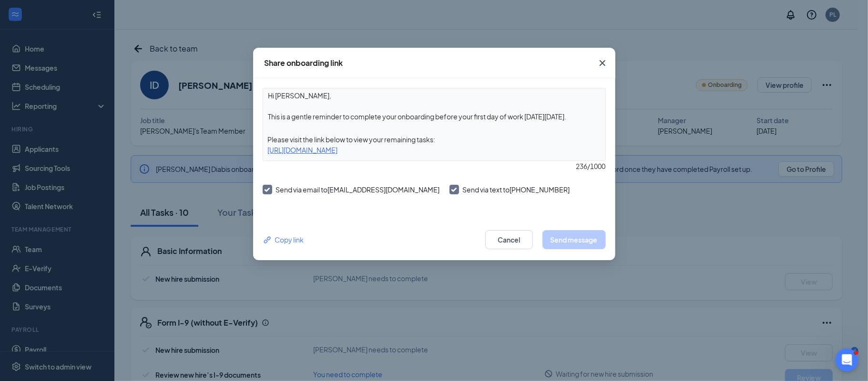 The image size is (868, 381). I want to click on button: Cancel, so click(509, 239).